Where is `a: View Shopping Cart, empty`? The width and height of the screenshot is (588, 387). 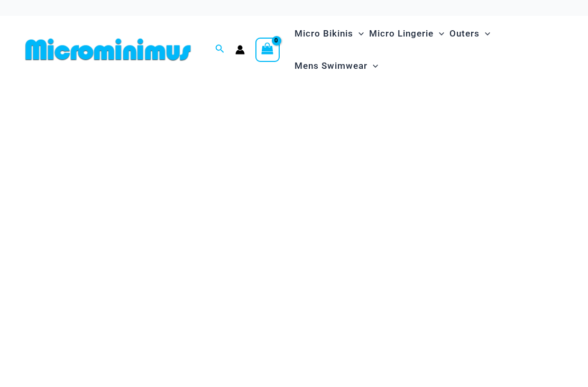
a: View Shopping Cart, empty is located at coordinates (268, 50).